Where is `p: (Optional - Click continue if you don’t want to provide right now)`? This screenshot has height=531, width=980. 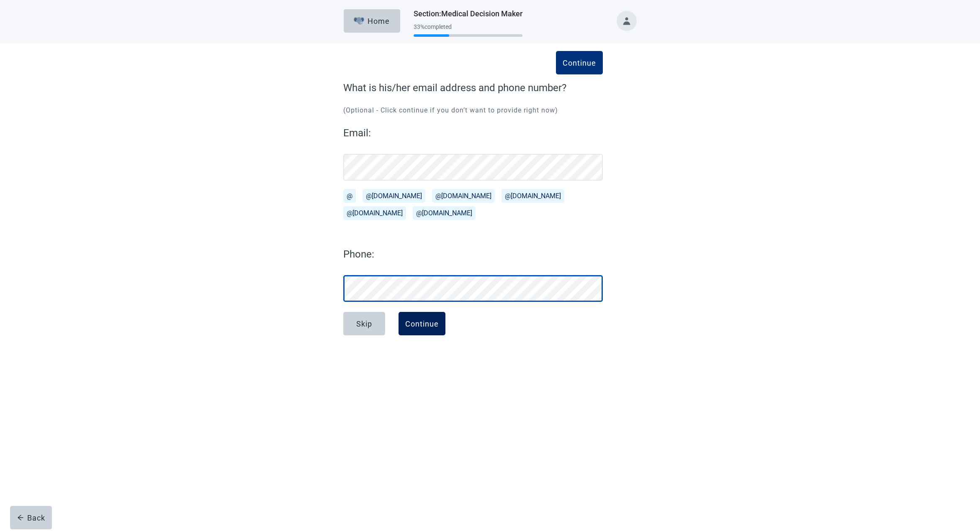
p: (Optional - Click continue if you don’t want to provide right now) is located at coordinates (473, 111).